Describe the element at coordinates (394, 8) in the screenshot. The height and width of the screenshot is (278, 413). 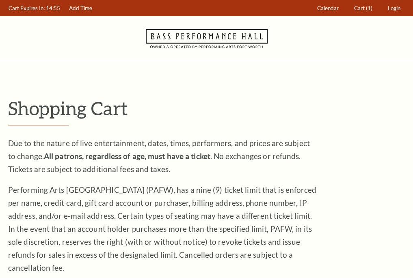
I see `span: Login` at that location.